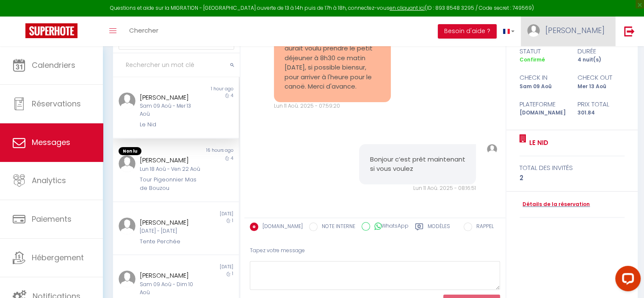 The image size is (644, 298). What do you see at coordinates (170, 110) in the screenshot?
I see `div: Sam 09 Aoû - Mer 13 Aoû` at bounding box center [170, 110].